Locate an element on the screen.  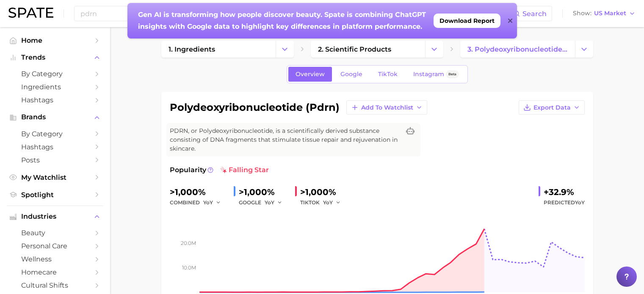
a: 2. scientific products is located at coordinates (368, 49).